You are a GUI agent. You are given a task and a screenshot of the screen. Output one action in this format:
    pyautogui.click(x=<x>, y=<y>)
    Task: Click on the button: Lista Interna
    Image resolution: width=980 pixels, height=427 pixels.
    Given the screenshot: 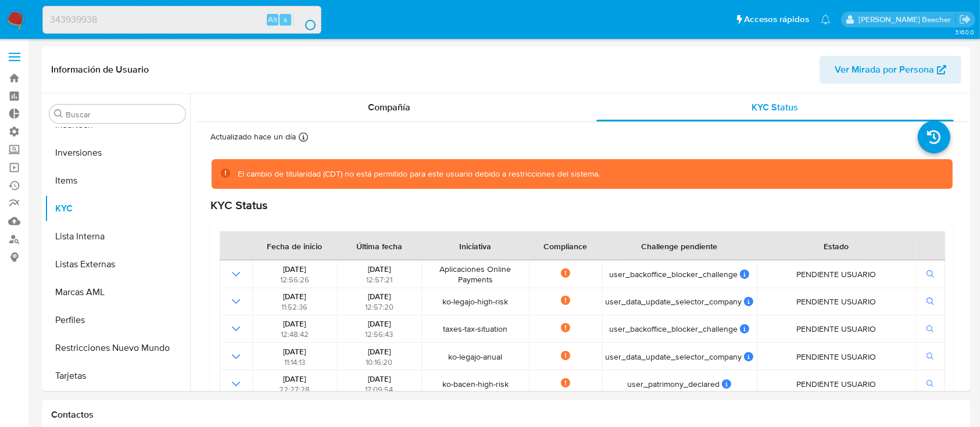 What is the action you would take?
    pyautogui.click(x=117, y=236)
    